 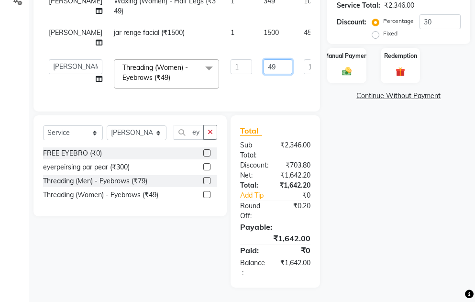 What do you see at coordinates (232, 33) in the screenshot?
I see `span: 1` at bounding box center [232, 33].